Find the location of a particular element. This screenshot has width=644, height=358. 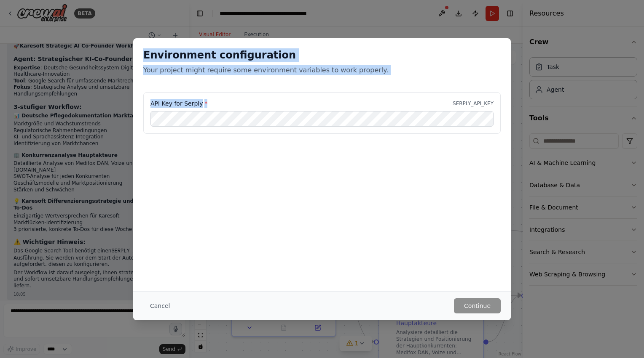

label: API Key for Serply is located at coordinates (179, 103).